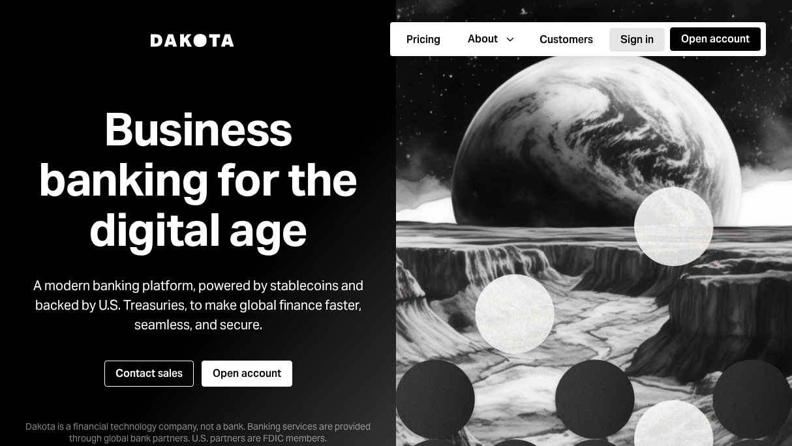 Image resolution: width=792 pixels, height=446 pixels. Describe the element at coordinates (198, 422) in the screenshot. I see `div: Dakota is a financial technology company, not a bank. Banking services are provided through globa...` at that location.